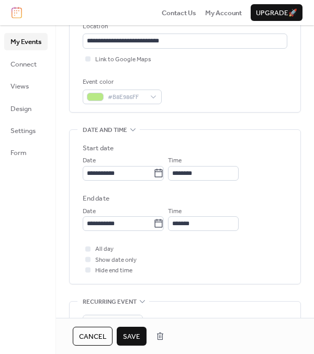 The height and width of the screenshot is (354, 314). What do you see at coordinates (114, 271) in the screenshot?
I see `span: Hide end time` at bounding box center [114, 271].